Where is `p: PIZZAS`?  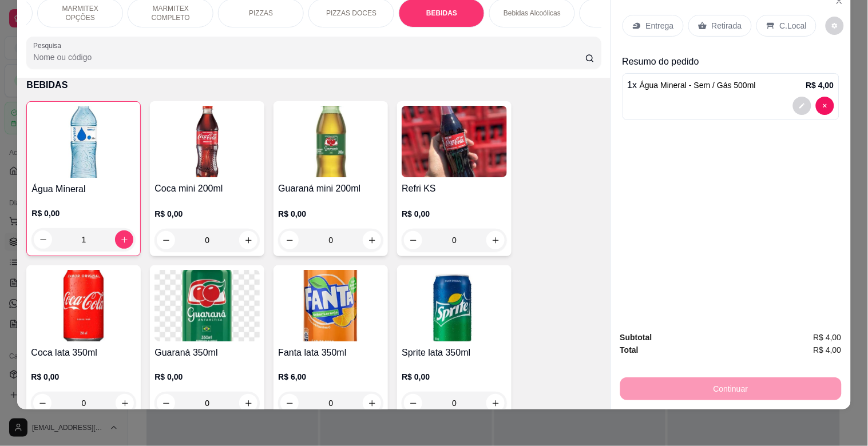 p: PIZZAS is located at coordinates (261, 13).